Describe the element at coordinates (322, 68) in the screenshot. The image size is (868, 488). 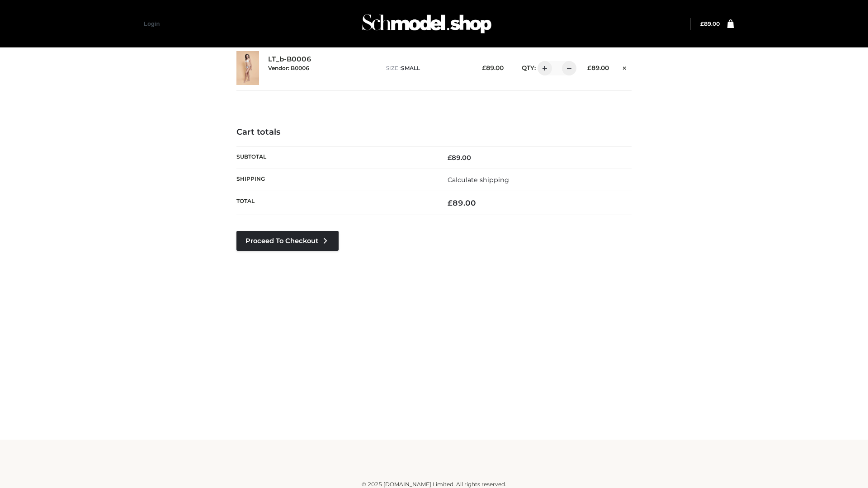
I see `div: LT_b-B0006` at that location.